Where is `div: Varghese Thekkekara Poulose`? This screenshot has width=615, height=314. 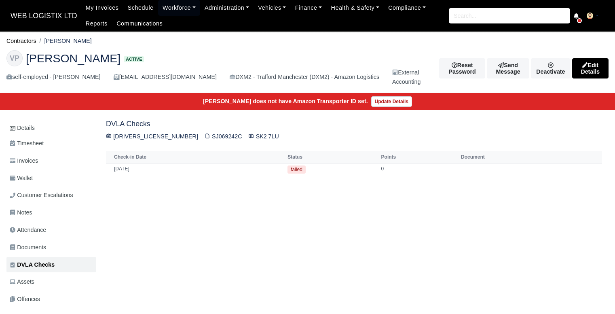
div: Varghese Thekkekara Poulose is located at coordinates (307, 68).